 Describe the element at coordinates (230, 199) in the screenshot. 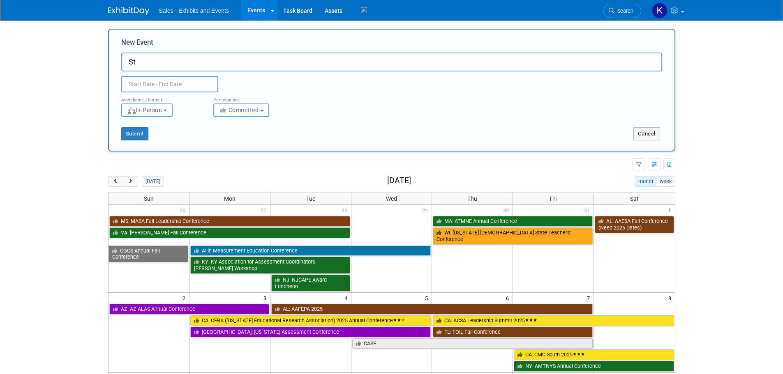

I see `span: Mon` at that location.